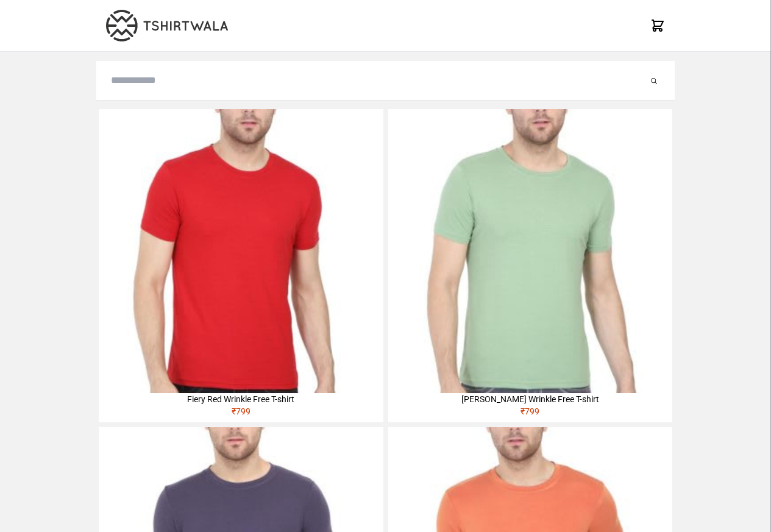  What do you see at coordinates (530, 251) in the screenshot?
I see `img: 4M6A2211-320x320.jpg` at bounding box center [530, 251].